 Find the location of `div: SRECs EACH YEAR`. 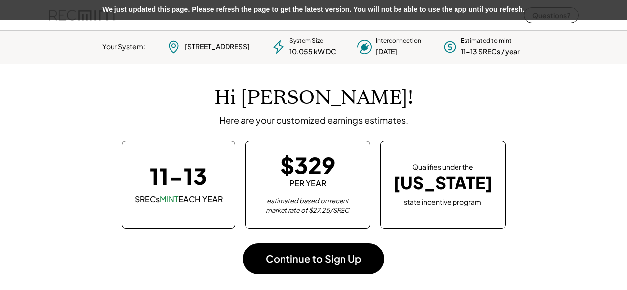

div: SRECs EACH YEAR is located at coordinates (178, 199).